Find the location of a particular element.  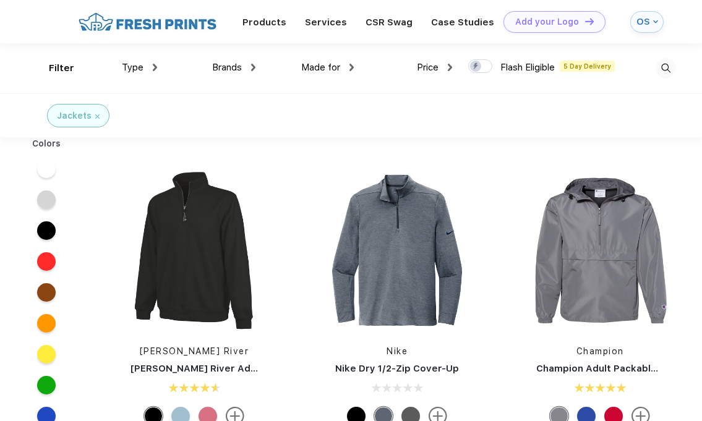

a: Nike is located at coordinates (397, 351).